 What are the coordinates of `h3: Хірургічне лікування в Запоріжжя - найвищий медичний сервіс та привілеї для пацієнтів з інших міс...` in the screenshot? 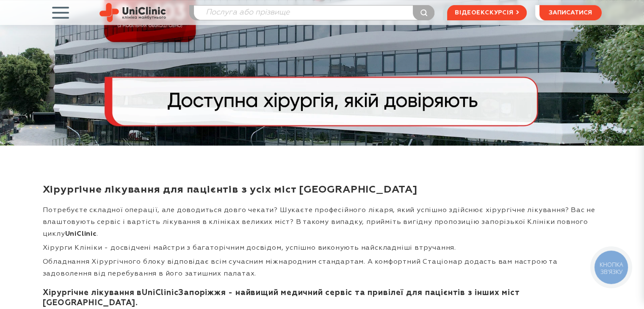 It's located at (322, 298).